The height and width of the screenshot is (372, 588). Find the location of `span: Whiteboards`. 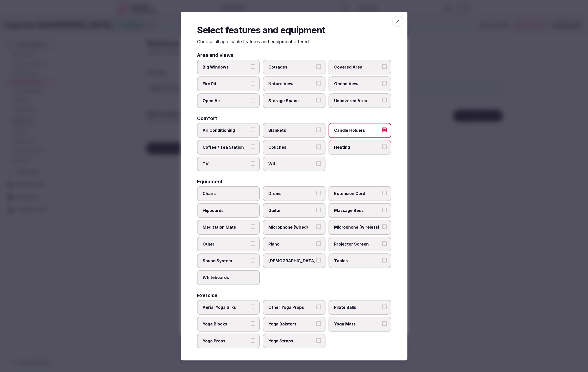

span: Whiteboards is located at coordinates (226, 278).